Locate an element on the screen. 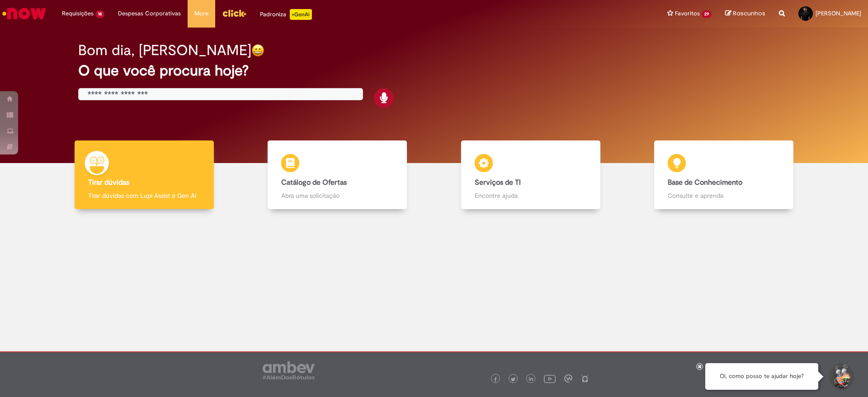 The image size is (868, 397). button: Iniciar Conversa de Suporte is located at coordinates (841, 376).